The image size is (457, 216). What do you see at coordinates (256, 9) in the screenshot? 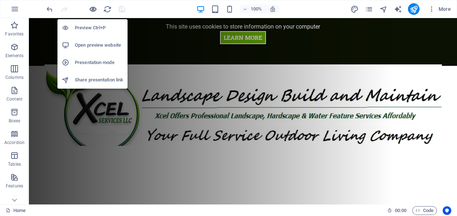
I see `h6: 100%` at bounding box center [256, 9].